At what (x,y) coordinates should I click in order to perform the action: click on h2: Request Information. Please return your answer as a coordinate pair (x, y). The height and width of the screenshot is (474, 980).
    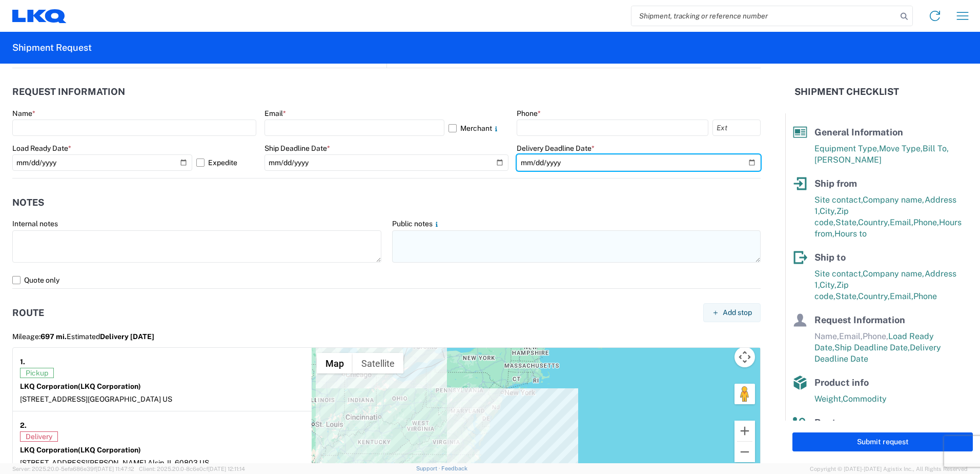
    Looking at the image, I should click on (69, 92).